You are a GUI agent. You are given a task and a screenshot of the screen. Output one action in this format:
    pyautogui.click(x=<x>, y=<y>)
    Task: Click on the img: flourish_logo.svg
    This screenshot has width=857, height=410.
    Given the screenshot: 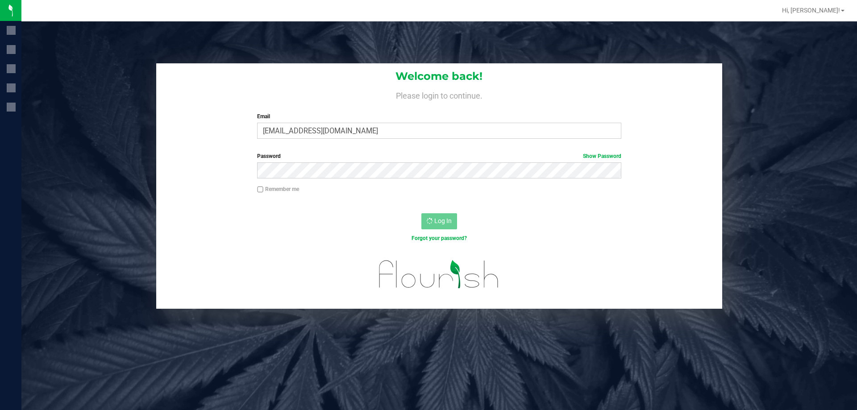 What is the action you would take?
    pyautogui.click(x=439, y=274)
    